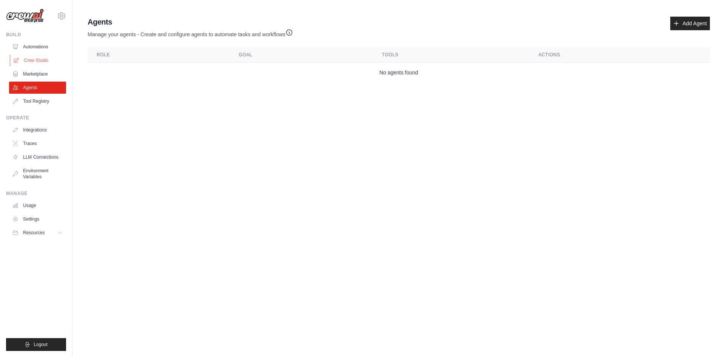 This screenshot has width=725, height=357. What do you see at coordinates (301, 55) in the screenshot?
I see `th: Goal` at bounding box center [301, 55].